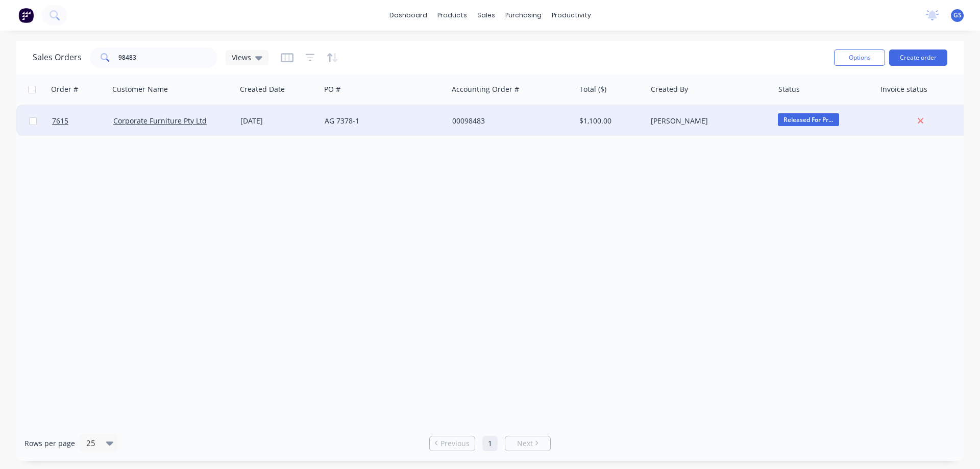 The image size is (980, 469). Describe the element at coordinates (486, 89) in the screenshot. I see `div: Accounting Order #` at that location.